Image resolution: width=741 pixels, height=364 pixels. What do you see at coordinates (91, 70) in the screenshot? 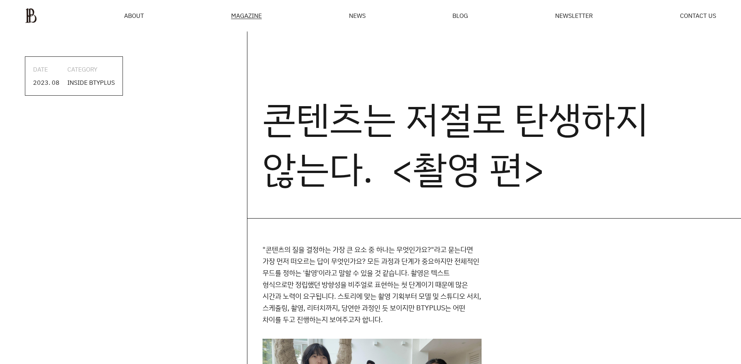
I see `div: CATEGORY` at bounding box center [91, 70].